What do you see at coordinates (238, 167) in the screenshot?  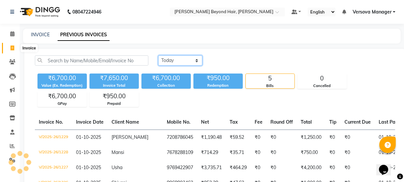 I see `td: ₹464.29` at bounding box center [238, 167].